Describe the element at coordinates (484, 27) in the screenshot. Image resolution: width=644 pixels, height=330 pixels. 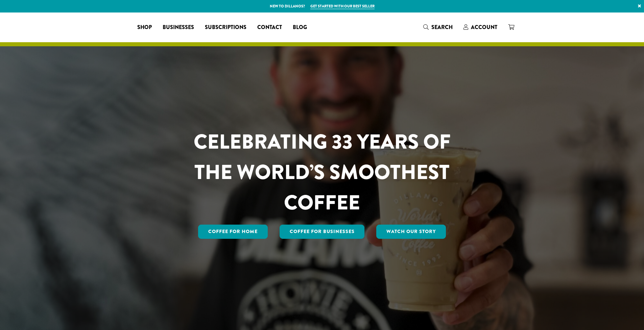
I see `span: Account` at that location.